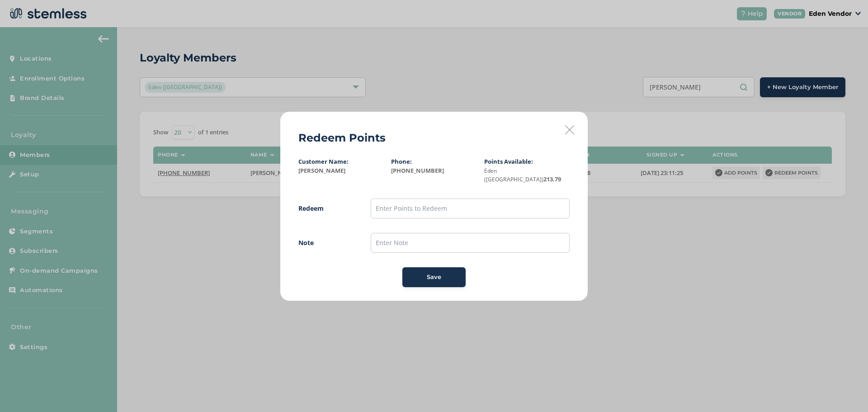 The width and height of the screenshot is (868, 412). I want to click on span: Save, so click(434, 278).